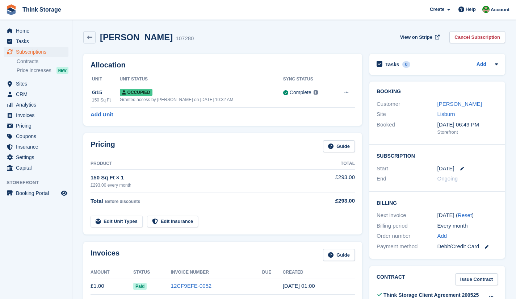  What do you see at coordinates (437, 92) in the screenshot?
I see `h2: Booking` at bounding box center [437, 92].